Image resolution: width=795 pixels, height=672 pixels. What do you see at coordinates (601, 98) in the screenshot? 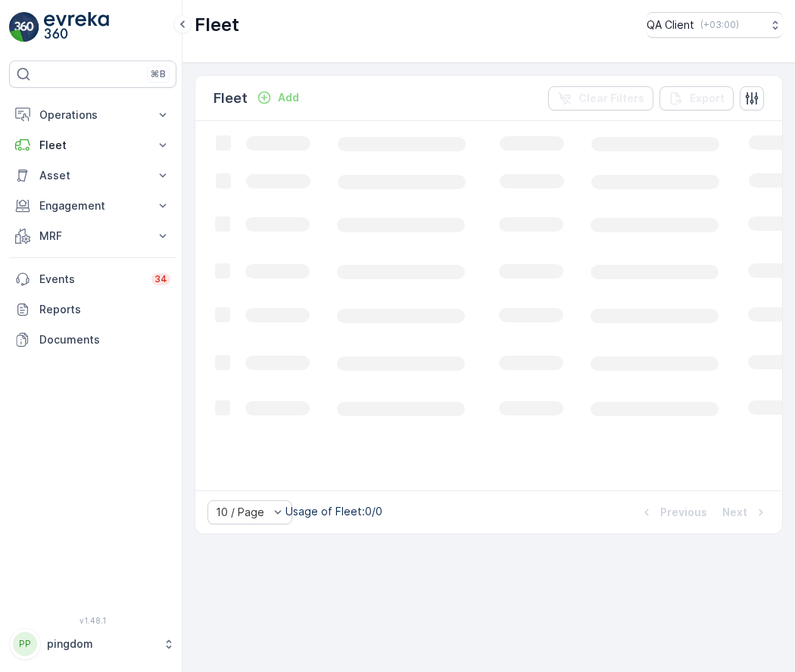
I see `button: Clear Filters` at bounding box center [601, 98].